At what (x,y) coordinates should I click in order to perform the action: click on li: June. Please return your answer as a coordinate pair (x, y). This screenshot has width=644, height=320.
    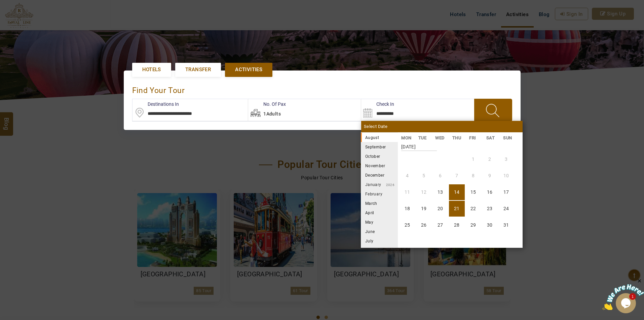
    Looking at the image, I should click on (379, 232).